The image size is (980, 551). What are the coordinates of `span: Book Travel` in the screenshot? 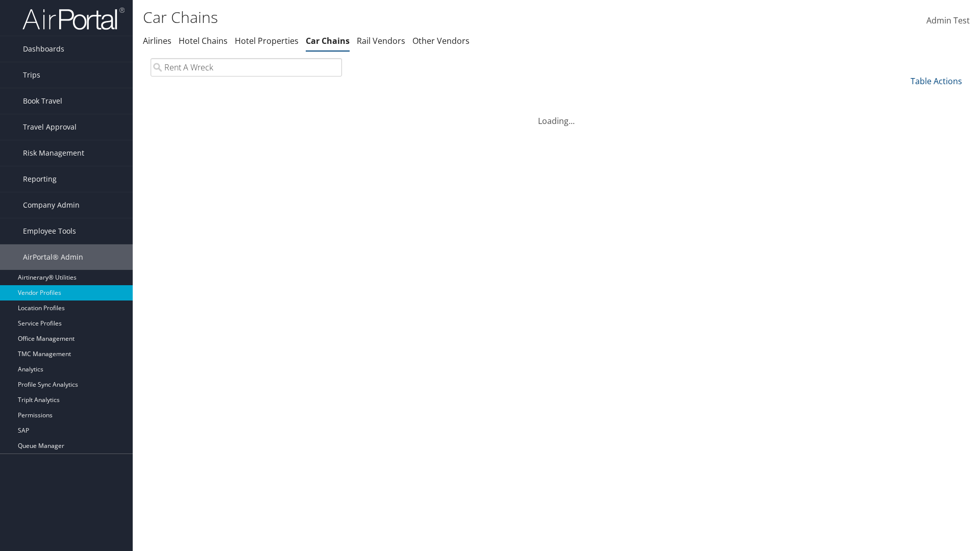 It's located at (42, 101).